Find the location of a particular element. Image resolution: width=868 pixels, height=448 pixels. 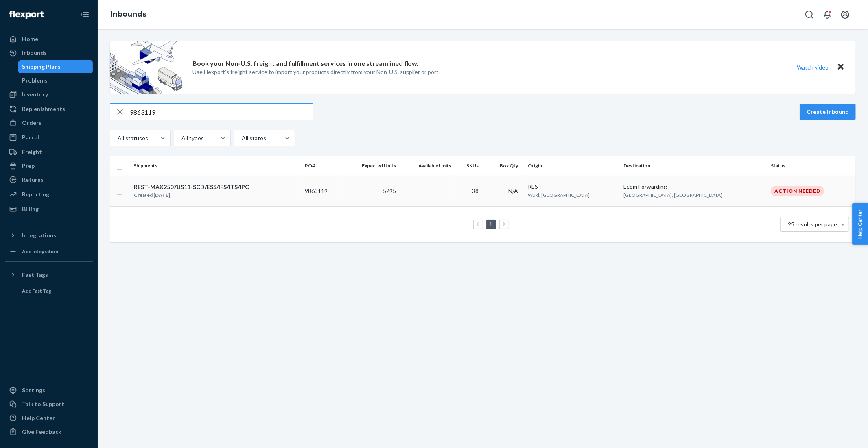

th: Destination is located at coordinates (694, 166).